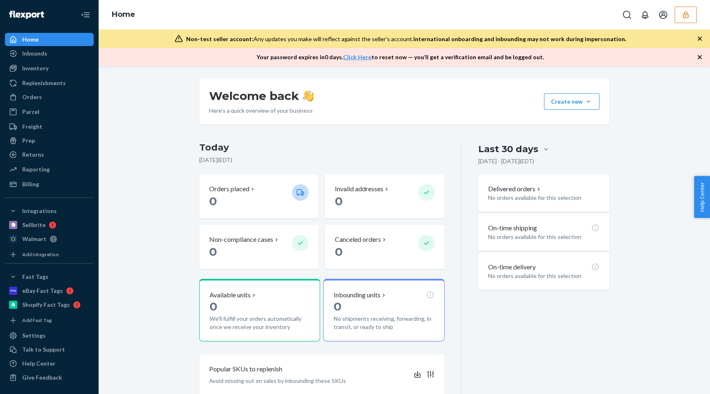  I want to click on button: Orders placed 0, so click(259, 196).